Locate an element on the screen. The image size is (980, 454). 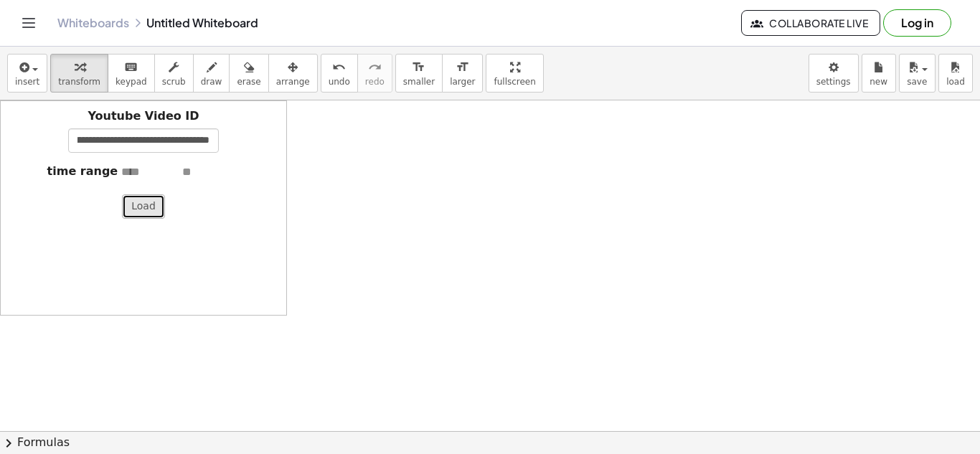
span: keypad is located at coordinates (131, 82).